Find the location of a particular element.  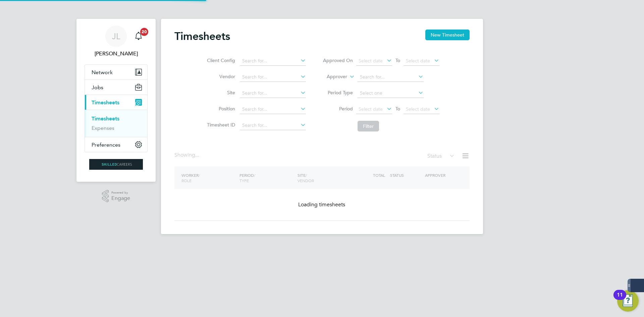

a: Timesheets is located at coordinates (106, 118).